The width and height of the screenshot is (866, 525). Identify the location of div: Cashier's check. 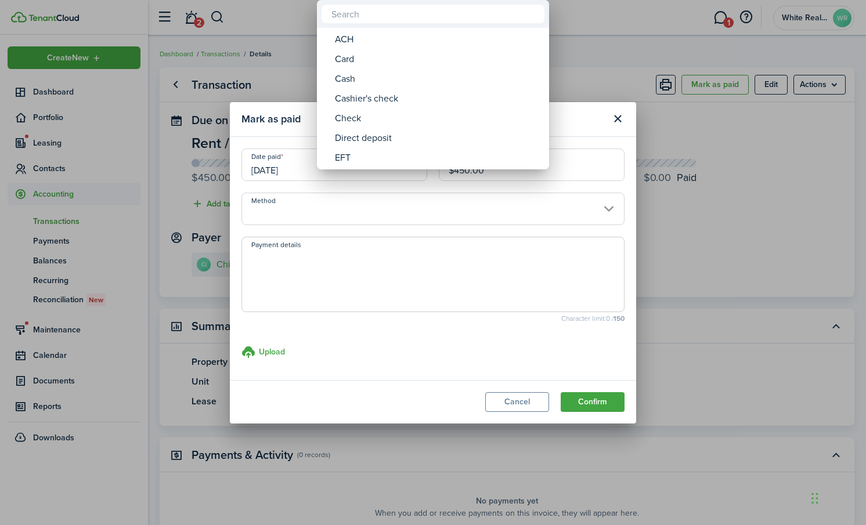
(438, 99).